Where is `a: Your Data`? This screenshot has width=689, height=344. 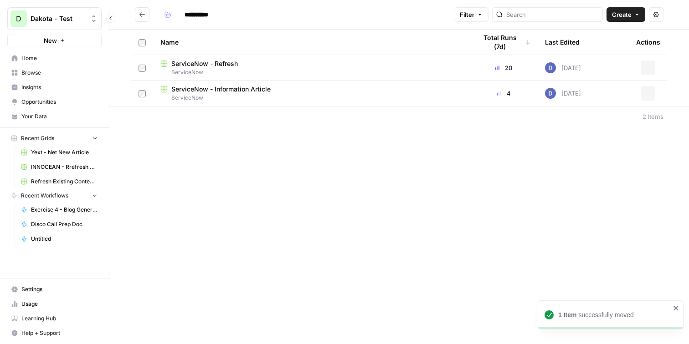
a: Your Data is located at coordinates (54, 117).